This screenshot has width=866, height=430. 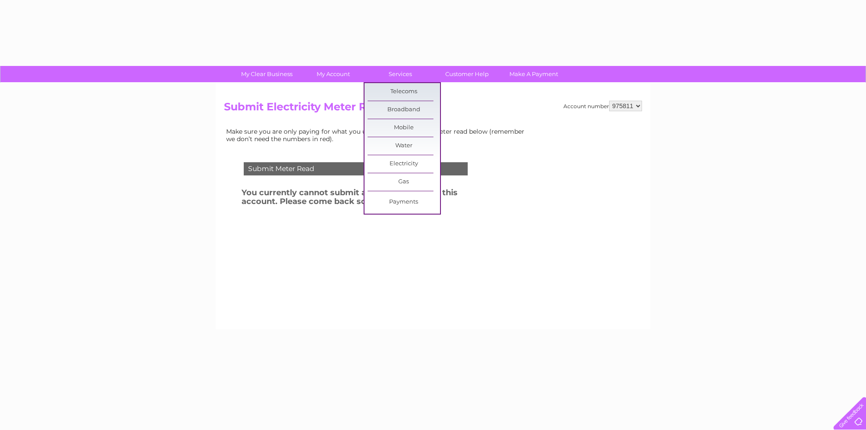 I want to click on a: Make A Payment, so click(x=534, y=74).